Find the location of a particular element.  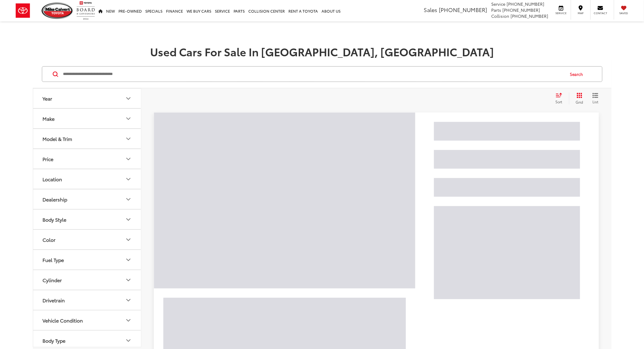

span: Sort is located at coordinates (559, 102).